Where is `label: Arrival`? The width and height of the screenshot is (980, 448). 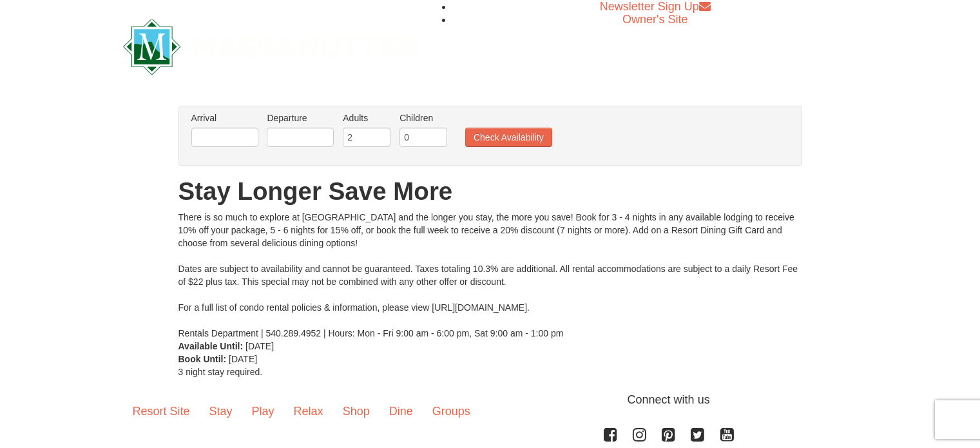 label: Arrival is located at coordinates (225, 118).